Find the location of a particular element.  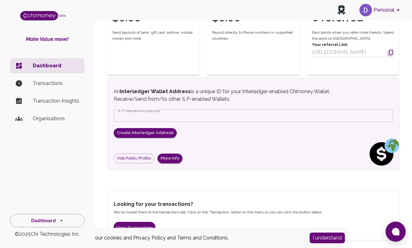

a: Privacy Policy is located at coordinates (149, 238).